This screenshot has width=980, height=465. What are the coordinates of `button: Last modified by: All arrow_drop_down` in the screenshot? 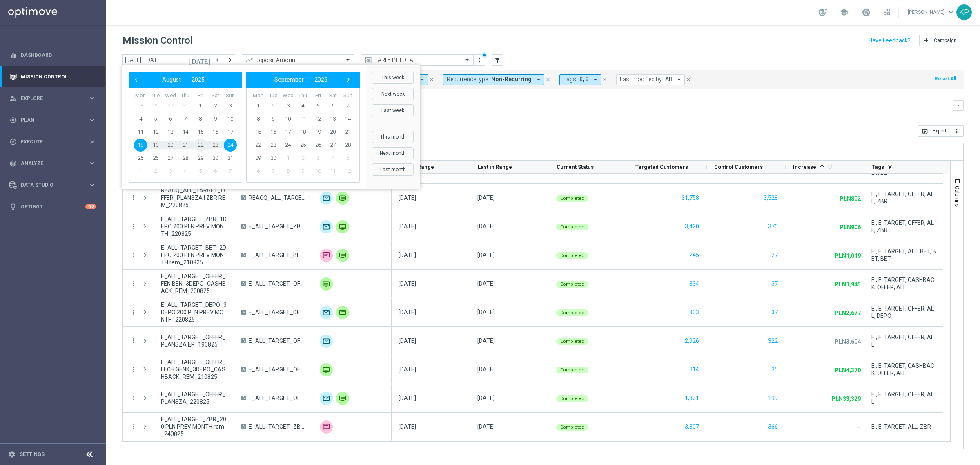 It's located at (650, 80).